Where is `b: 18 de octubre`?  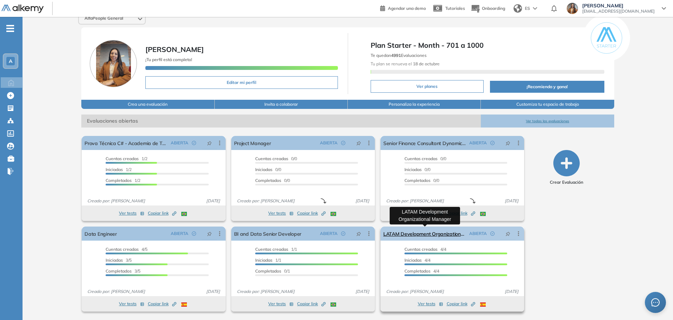 b: 18 de octubre is located at coordinates (425, 64).